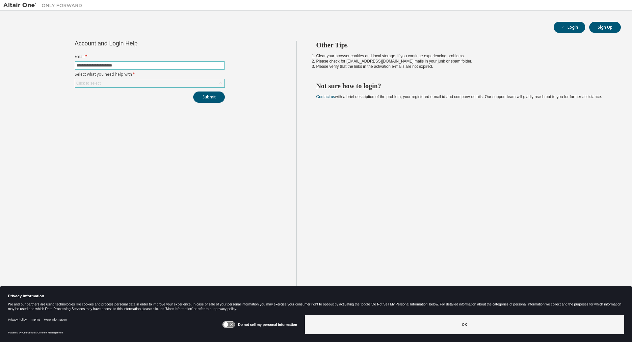  What do you see at coordinates (570, 27) in the screenshot?
I see `button: Login` at bounding box center [570, 27].